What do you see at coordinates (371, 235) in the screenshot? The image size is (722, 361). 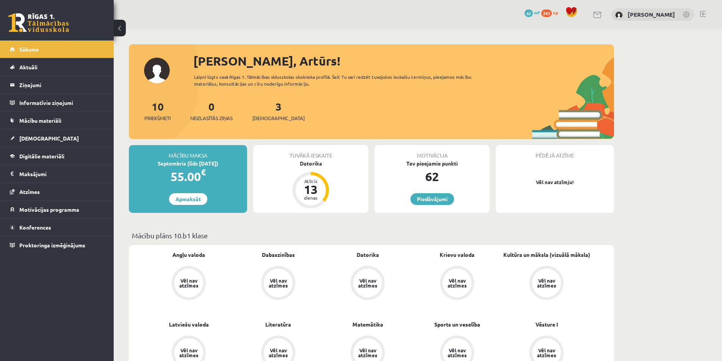 I see `p: Mācību plāns 10.b1 klase` at bounding box center [371, 235].